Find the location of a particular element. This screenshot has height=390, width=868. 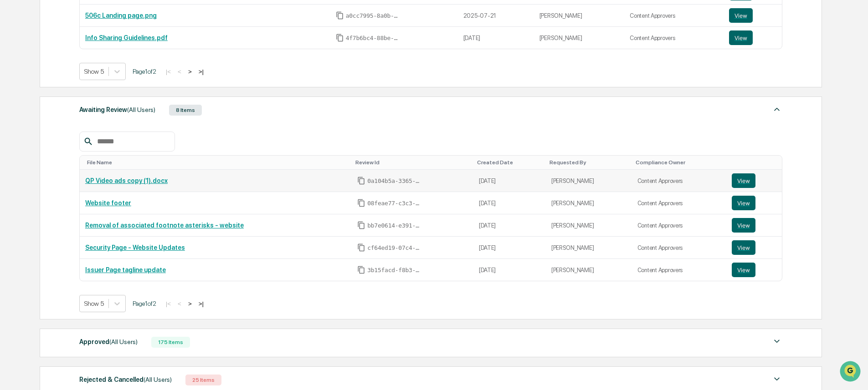

span: 08feae77-c3c3-4e77-8dab-e2bc59b01539 is located at coordinates (395, 204).